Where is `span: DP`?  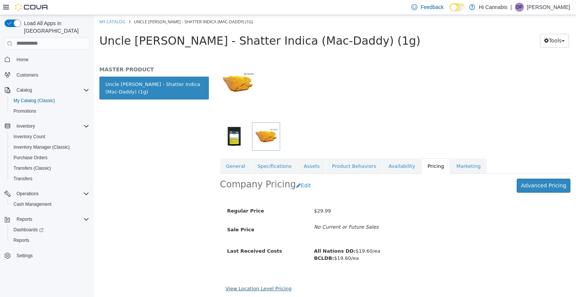 span: DP is located at coordinates (520, 7).